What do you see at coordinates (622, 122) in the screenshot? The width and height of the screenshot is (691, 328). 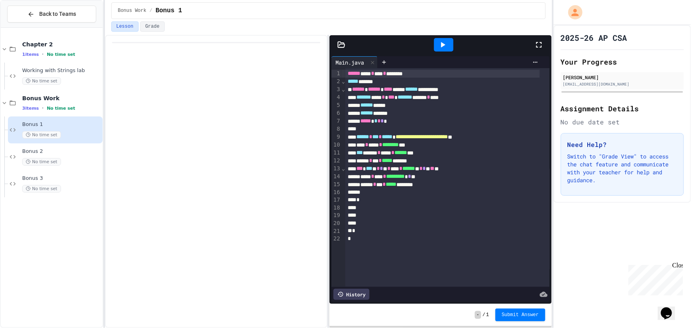 I see `div: No due date set` at bounding box center [622, 122].